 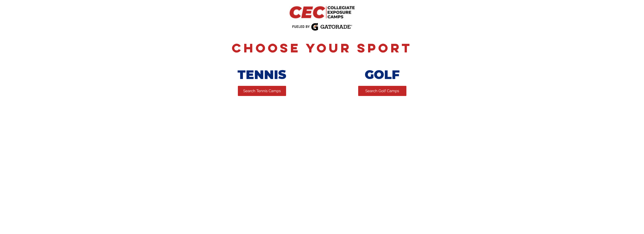 What do you see at coordinates (322, 27) in the screenshot?
I see `img: Fueled by Gatorade.png` at bounding box center [322, 27].